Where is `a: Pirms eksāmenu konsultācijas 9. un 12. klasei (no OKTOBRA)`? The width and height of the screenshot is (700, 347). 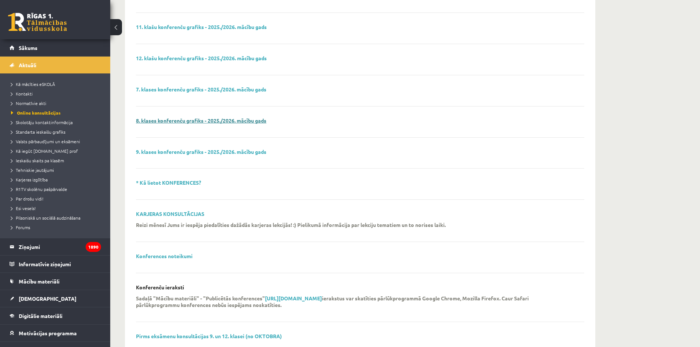 a: Pirms eksāmenu konsultācijas 9. un 12. klasei (no OKTOBRA) is located at coordinates (209, 336).